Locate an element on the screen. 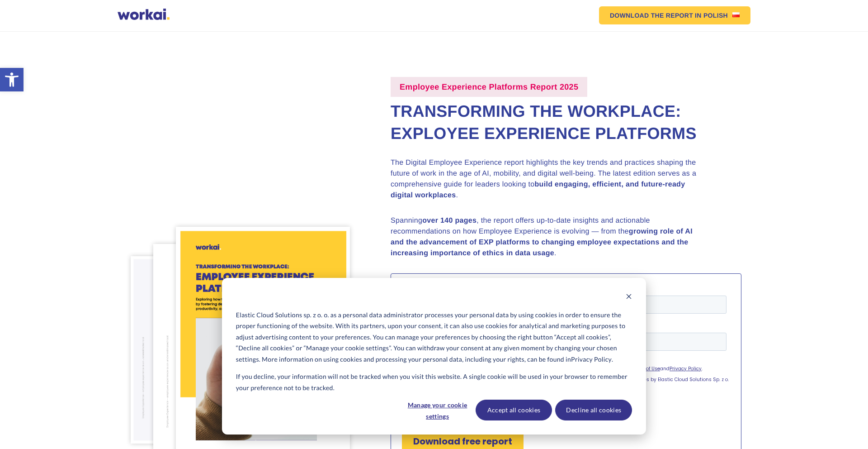 The width and height of the screenshot is (868, 449). p: The Digital Employee Experience report highlights the key trends and practices shaping the future... is located at coordinates (549, 179).